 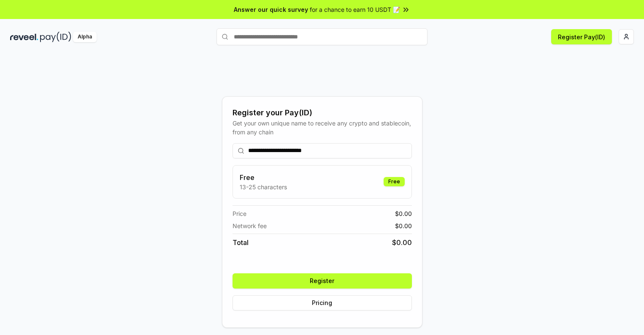 What do you see at coordinates (394, 181) in the screenshot?
I see `div: Free` at bounding box center [394, 181].